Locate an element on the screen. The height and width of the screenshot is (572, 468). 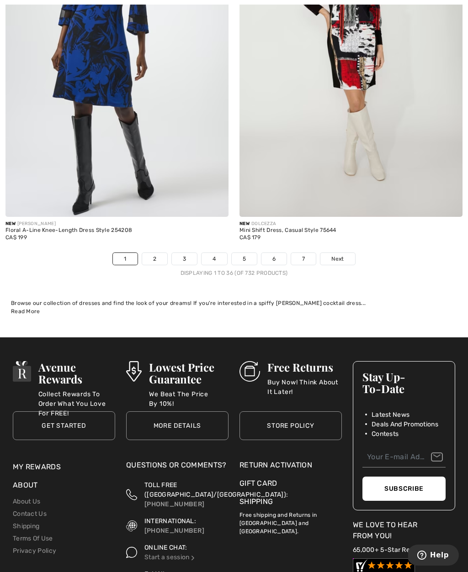
span: Read More is located at coordinates (26, 312).